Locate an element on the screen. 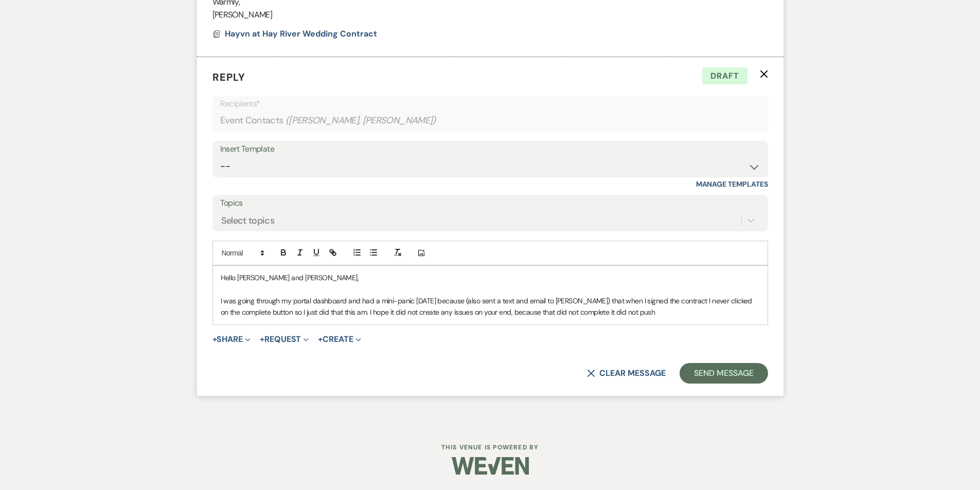 The image size is (980, 490). div: Event Contacts is located at coordinates (490, 120).